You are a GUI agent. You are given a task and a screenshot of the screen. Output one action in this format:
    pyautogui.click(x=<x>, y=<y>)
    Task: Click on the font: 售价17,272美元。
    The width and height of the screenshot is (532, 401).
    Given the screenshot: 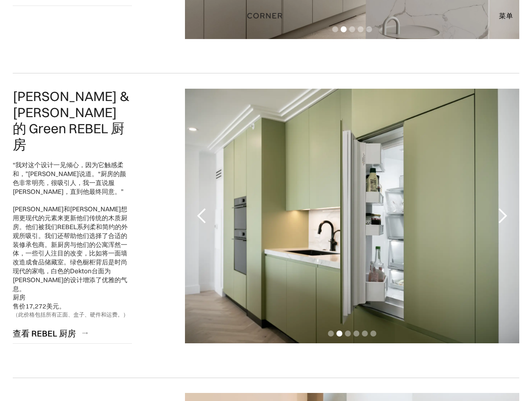 What is the action you would take?
    pyautogui.click(x=39, y=306)
    